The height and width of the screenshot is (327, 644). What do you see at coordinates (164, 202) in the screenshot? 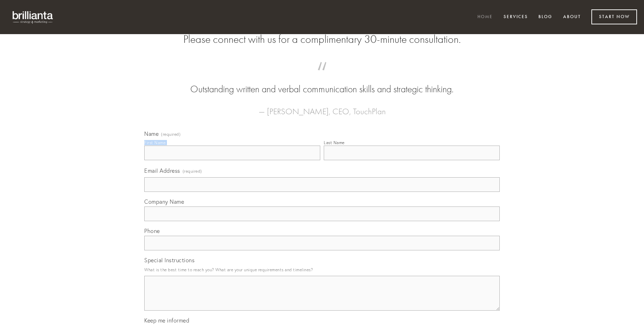
I see `span: Company Name` at bounding box center [164, 202].